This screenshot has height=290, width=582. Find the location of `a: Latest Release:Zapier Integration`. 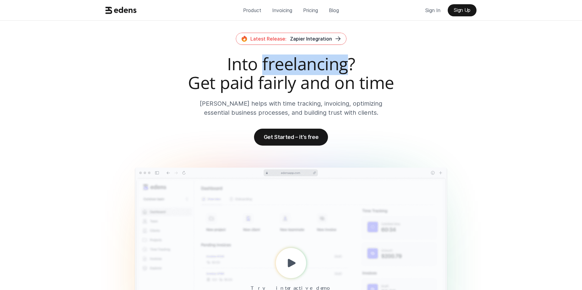

a: Latest Release:Zapier Integration is located at coordinates (291, 39).